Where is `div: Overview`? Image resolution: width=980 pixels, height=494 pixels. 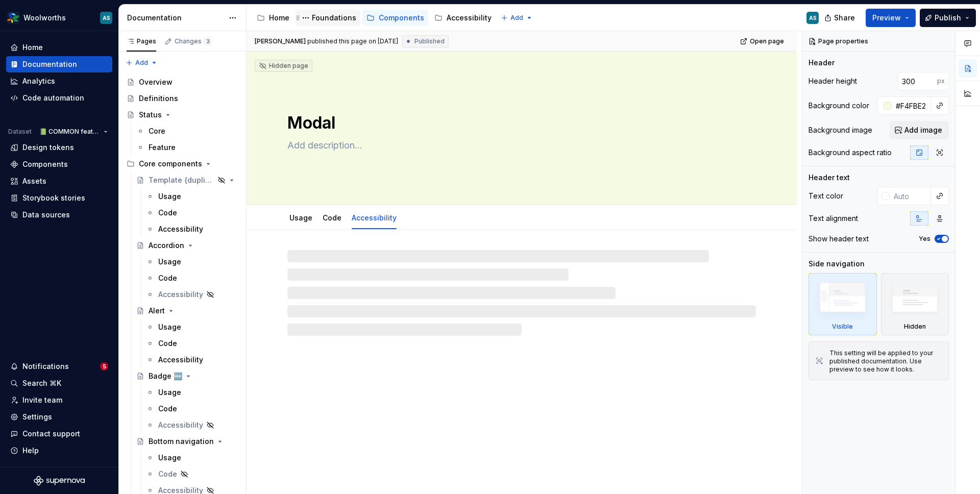
div: Overview is located at coordinates (155, 82).